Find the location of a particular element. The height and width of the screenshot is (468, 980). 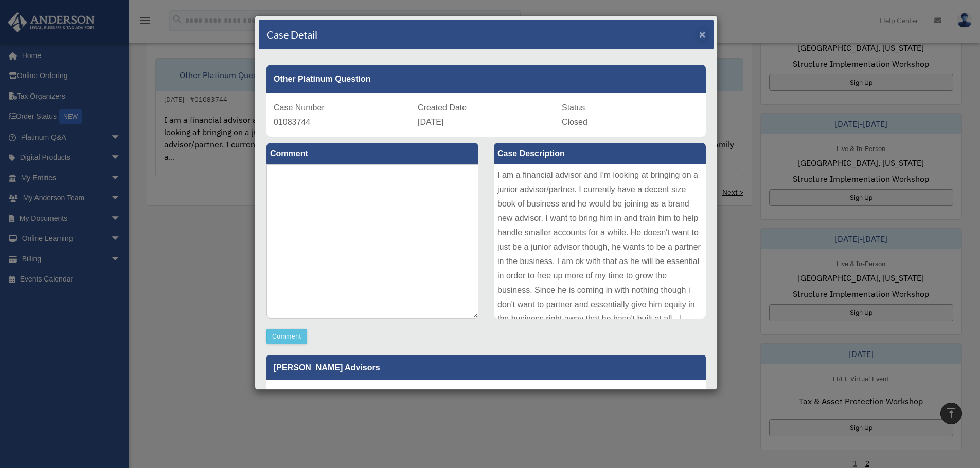

div: I am a financial advisor and I'm looking at bringing on a junior advisor/partner. I currently hav... is located at coordinates (600, 242).